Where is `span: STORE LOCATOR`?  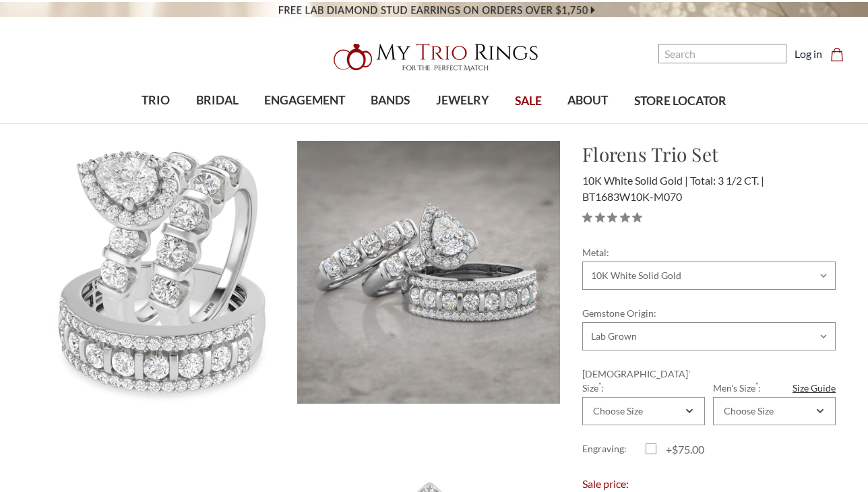 span: STORE LOCATOR is located at coordinates (680, 101).